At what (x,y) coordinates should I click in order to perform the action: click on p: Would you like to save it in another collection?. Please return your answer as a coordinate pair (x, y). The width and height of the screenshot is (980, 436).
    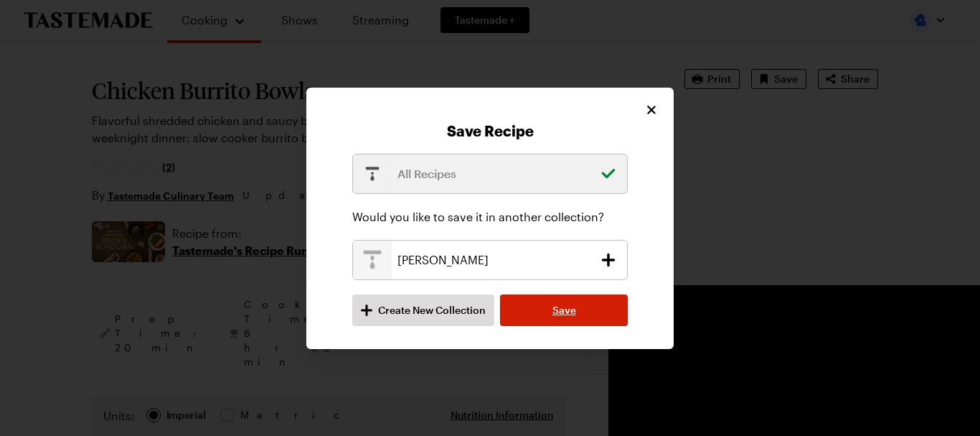
    Looking at the image, I should click on (490, 217).